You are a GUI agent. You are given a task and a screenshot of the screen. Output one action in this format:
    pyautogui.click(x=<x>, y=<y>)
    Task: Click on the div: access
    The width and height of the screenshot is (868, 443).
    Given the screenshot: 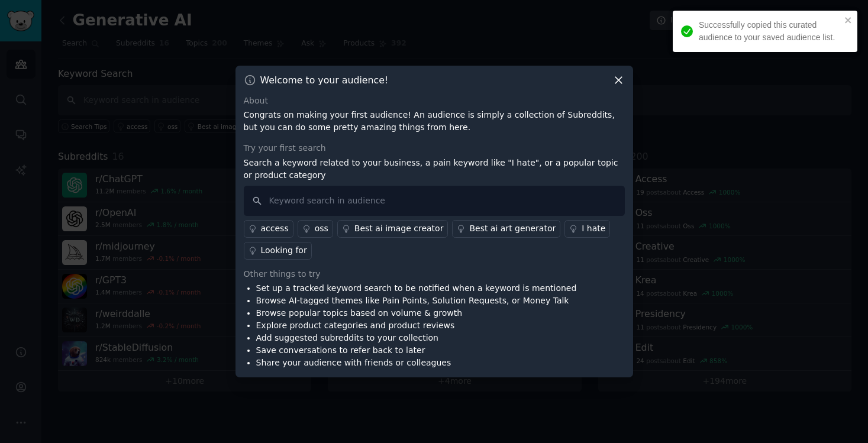 What is the action you would take?
    pyautogui.click(x=275, y=229)
    